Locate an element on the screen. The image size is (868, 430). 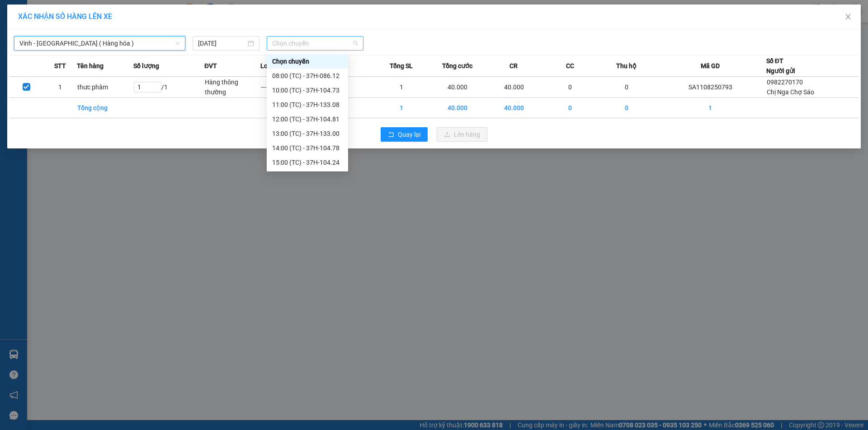
input: 11/08/2025 is located at coordinates (222, 44).